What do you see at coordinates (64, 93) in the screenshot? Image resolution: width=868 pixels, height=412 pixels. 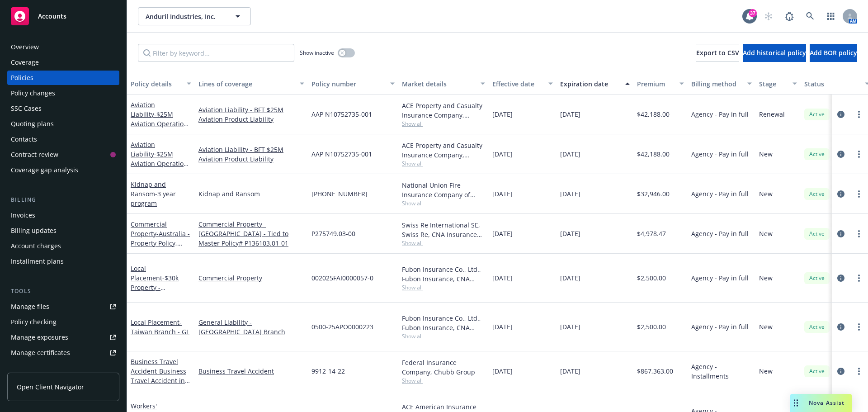 I see `a: Policy changes` at bounding box center [64, 93].